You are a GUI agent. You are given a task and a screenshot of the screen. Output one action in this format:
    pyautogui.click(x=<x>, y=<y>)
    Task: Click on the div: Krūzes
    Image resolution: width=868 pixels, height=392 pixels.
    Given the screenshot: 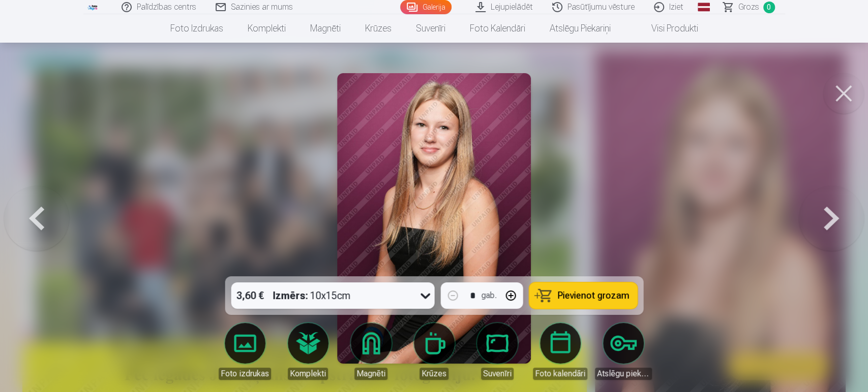 What is the action you would take?
    pyautogui.click(x=434, y=374)
    